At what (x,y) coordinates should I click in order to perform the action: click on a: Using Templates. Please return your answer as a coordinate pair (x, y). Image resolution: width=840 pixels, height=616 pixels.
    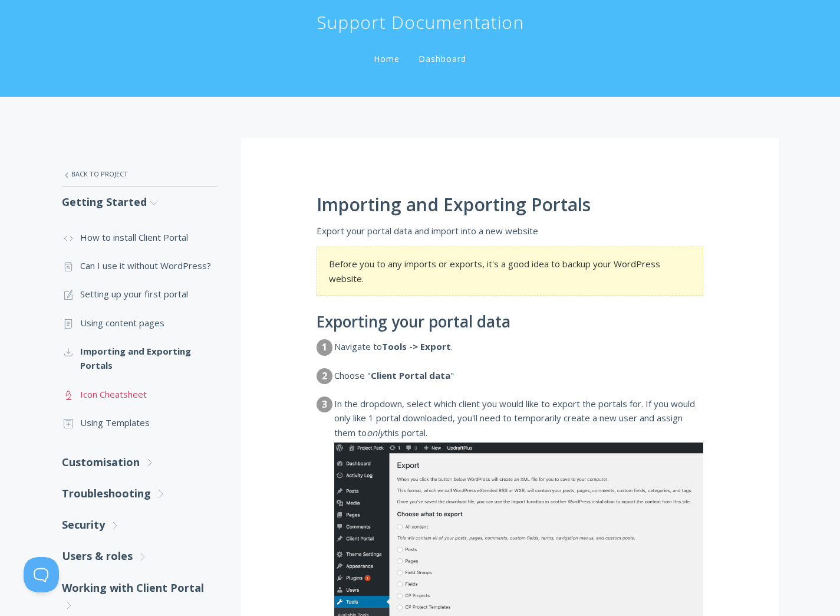
    Looking at the image, I should click on (139, 422).